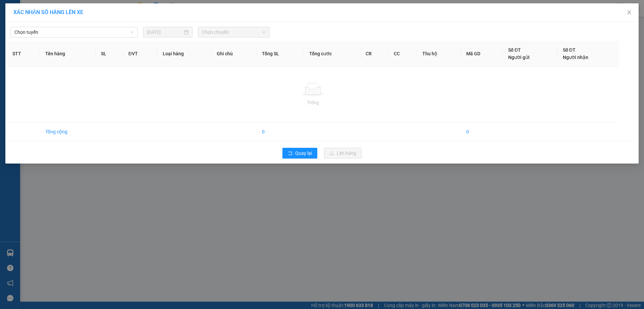  Describe the element at coordinates (630, 12) in the screenshot. I see `span: close` at that location.